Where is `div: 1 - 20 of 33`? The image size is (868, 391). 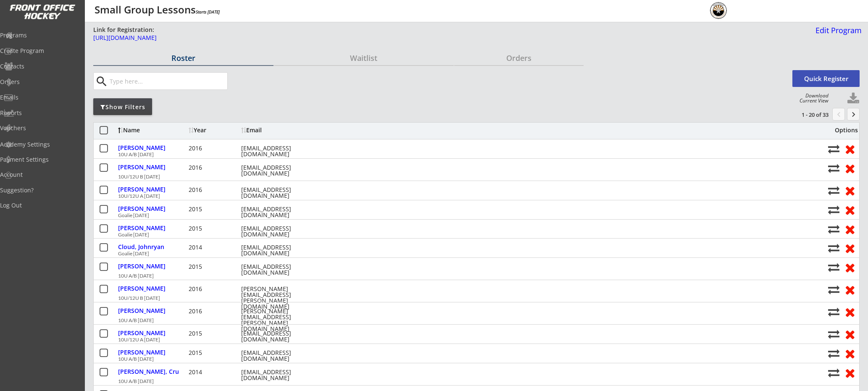
div: 1 - 20 of 33 is located at coordinates (806, 115).